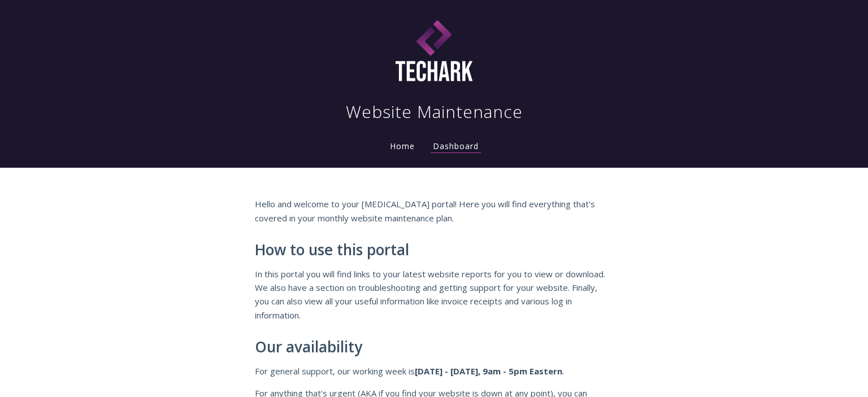  What do you see at coordinates (434, 295) in the screenshot?
I see `p: In this portal you will find links to your latest website reports for you to view or download. We...` at bounding box center [434, 295].